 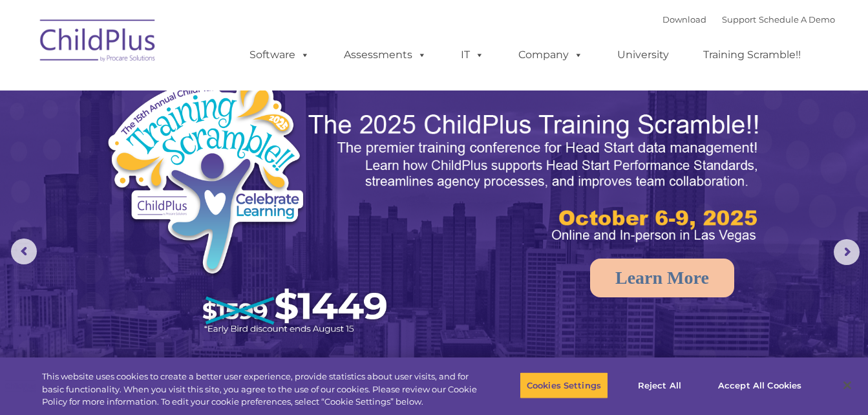 I want to click on a: Schedule A Demo, so click(x=797, y=19).